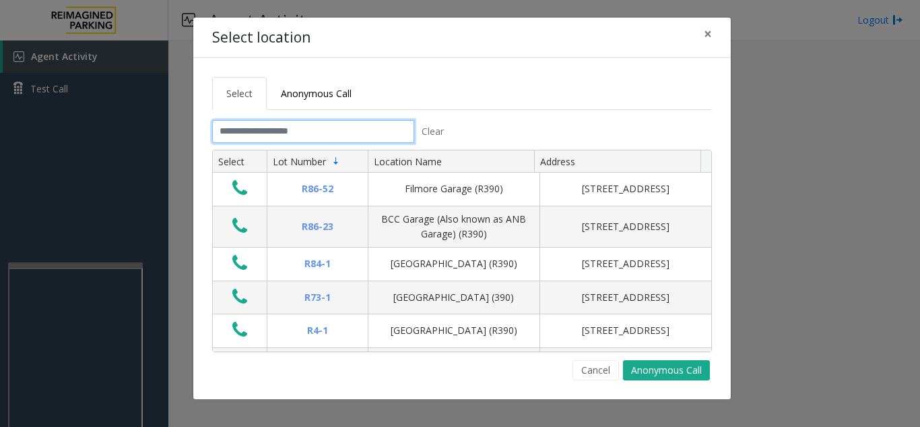  I want to click on span: Sortable, so click(336, 161).